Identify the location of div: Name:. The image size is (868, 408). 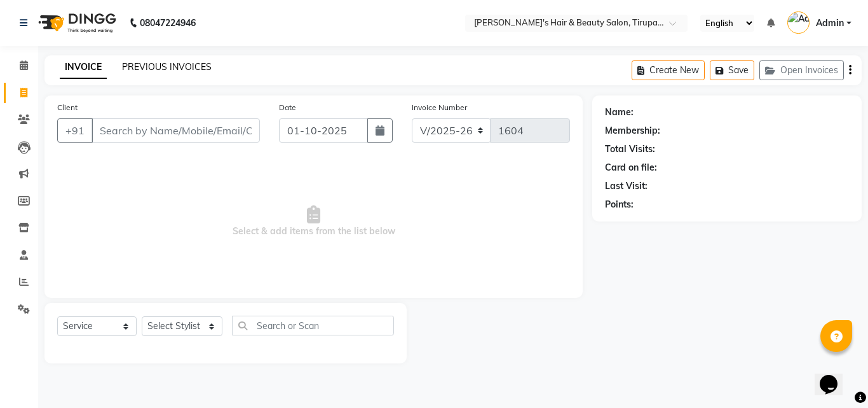
(619, 112).